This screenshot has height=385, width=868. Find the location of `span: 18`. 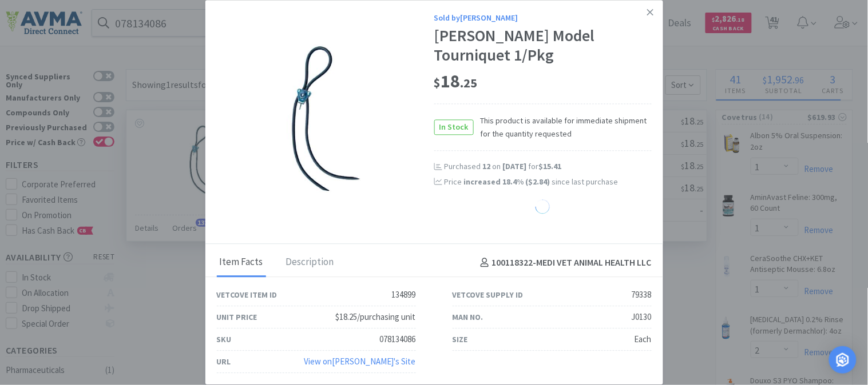

span: 18 is located at coordinates (456, 81).